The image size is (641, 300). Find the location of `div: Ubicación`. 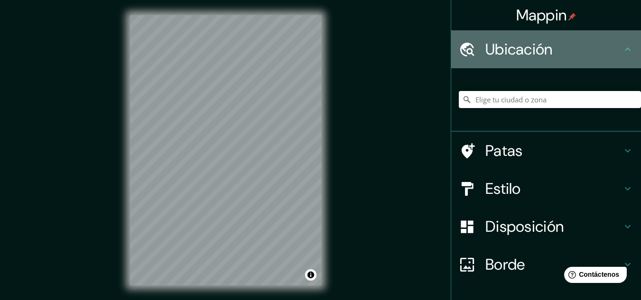

div: Ubicación is located at coordinates (546, 49).